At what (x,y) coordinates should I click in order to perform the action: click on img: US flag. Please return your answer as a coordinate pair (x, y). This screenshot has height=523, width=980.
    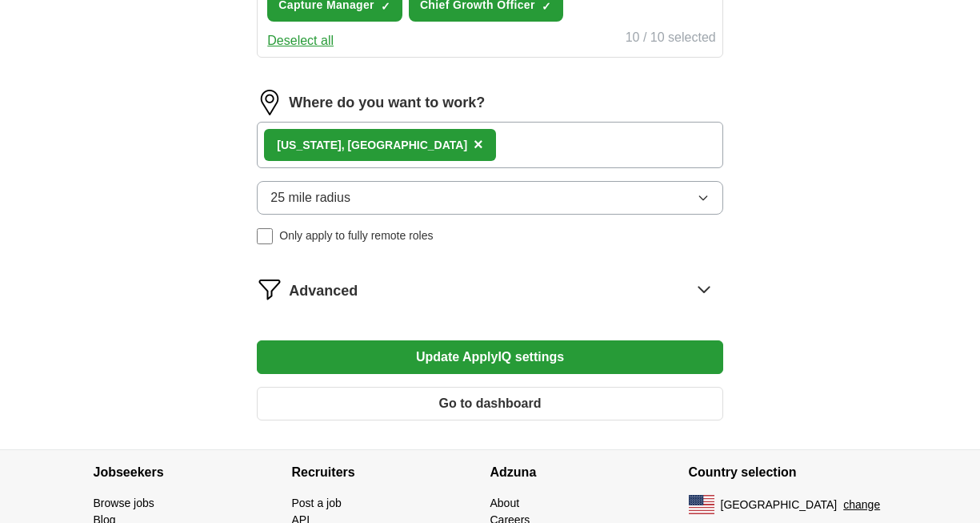
    Looking at the image, I should click on (702, 504).